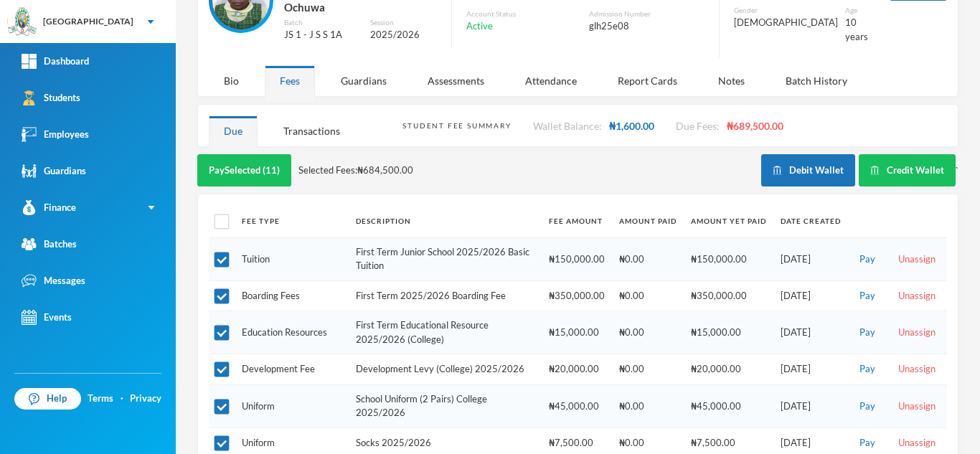  I want to click on div: Bio, so click(231, 81).